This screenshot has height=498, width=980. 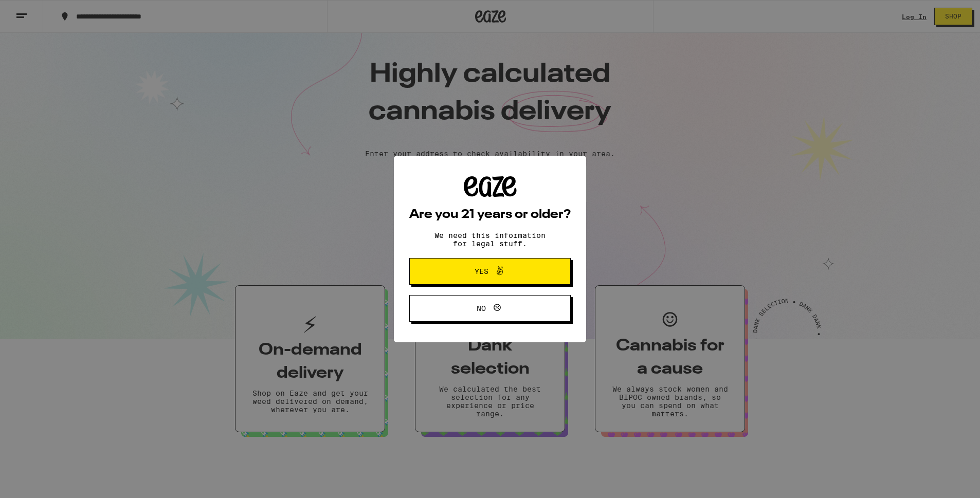 I want to click on span: Yes, so click(x=481, y=271).